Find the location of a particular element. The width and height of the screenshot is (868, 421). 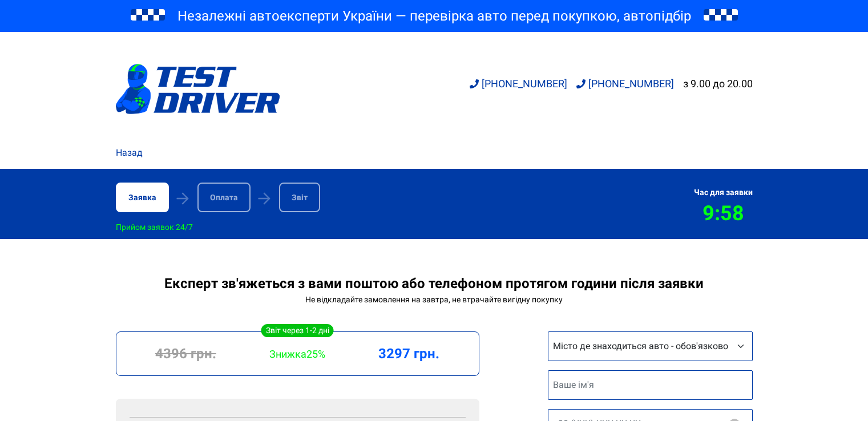

span: Незалежні автоексперти України — перевірка авто перед покупкою, автопідбір is located at coordinates (435, 16).